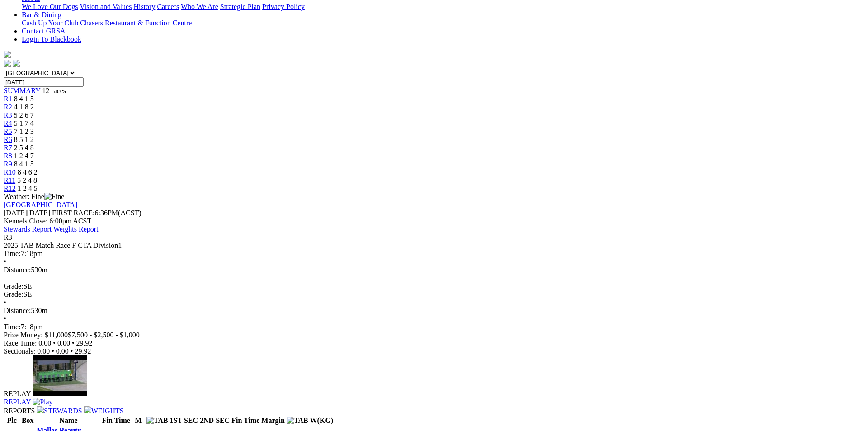  Describe the element at coordinates (24, 131) in the screenshot. I see `span: 7 1 2 3` at that location.